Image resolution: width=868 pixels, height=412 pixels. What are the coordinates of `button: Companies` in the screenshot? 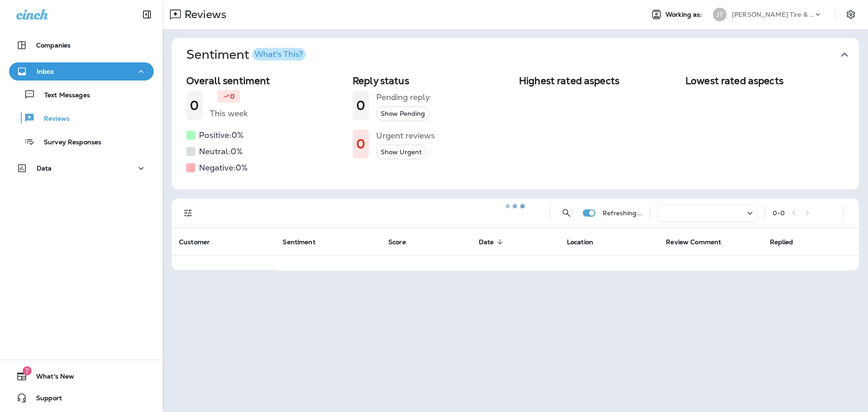 It's located at (82, 45).